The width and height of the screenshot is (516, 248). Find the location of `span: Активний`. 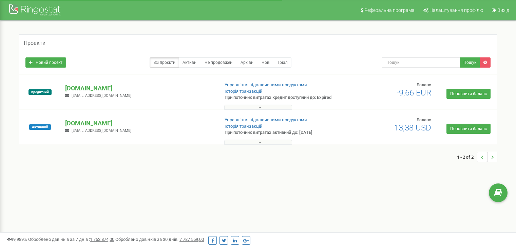

span: Активний is located at coordinates (40, 127).